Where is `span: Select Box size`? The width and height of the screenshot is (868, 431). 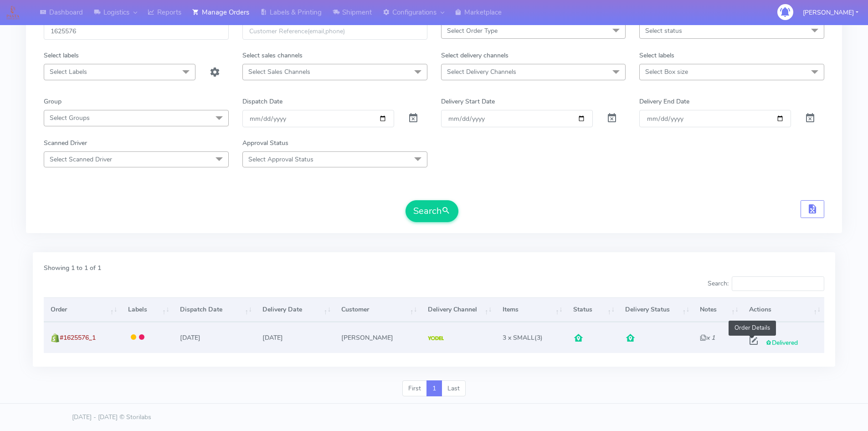
span: Select Box size is located at coordinates (667, 72).